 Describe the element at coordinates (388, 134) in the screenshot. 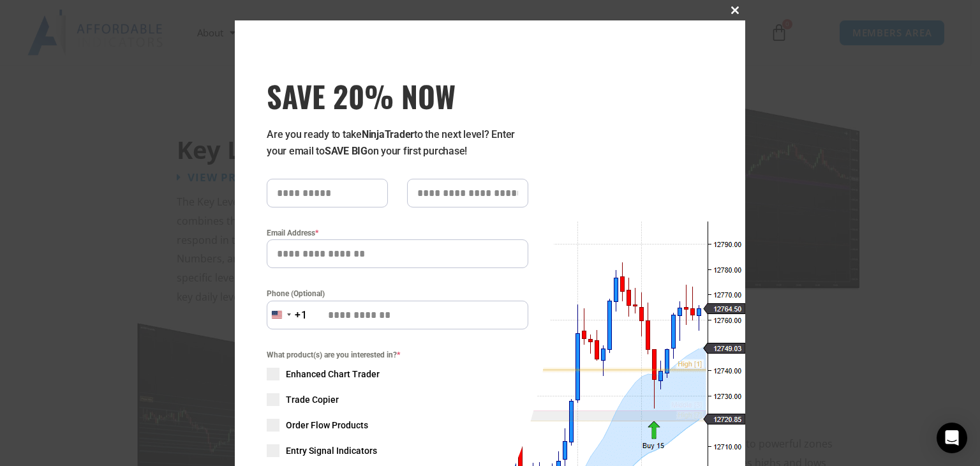

I see `strong: NinjaTrader` at that location.